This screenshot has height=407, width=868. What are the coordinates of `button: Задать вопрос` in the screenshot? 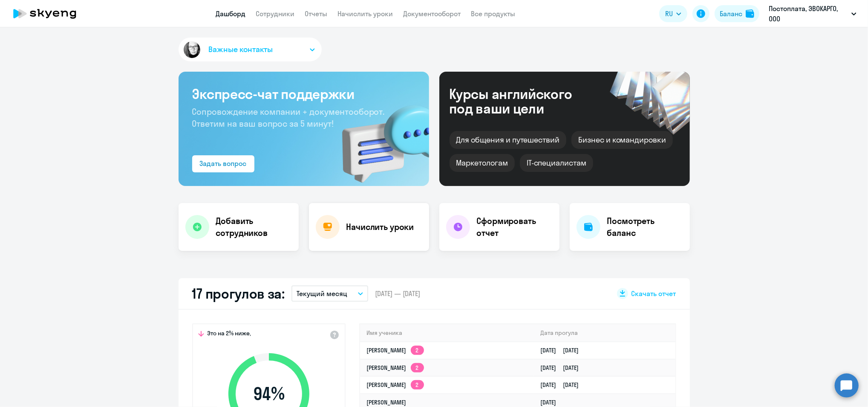 It's located at (223, 164).